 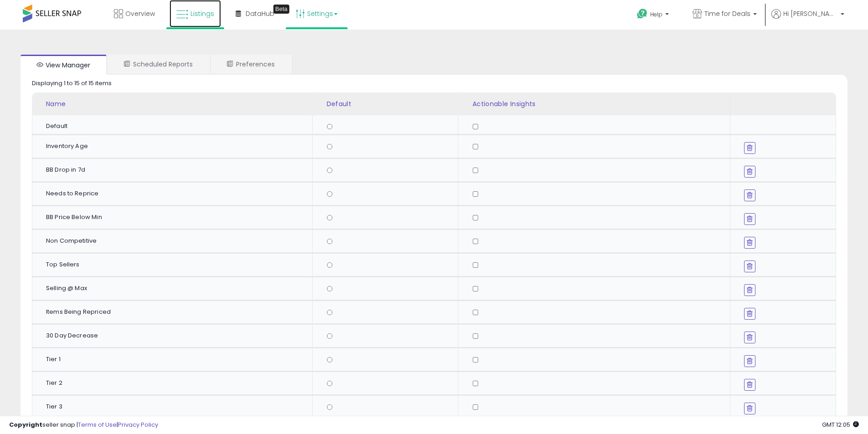 I want to click on div: 30 Day Decrease, so click(x=176, y=336).